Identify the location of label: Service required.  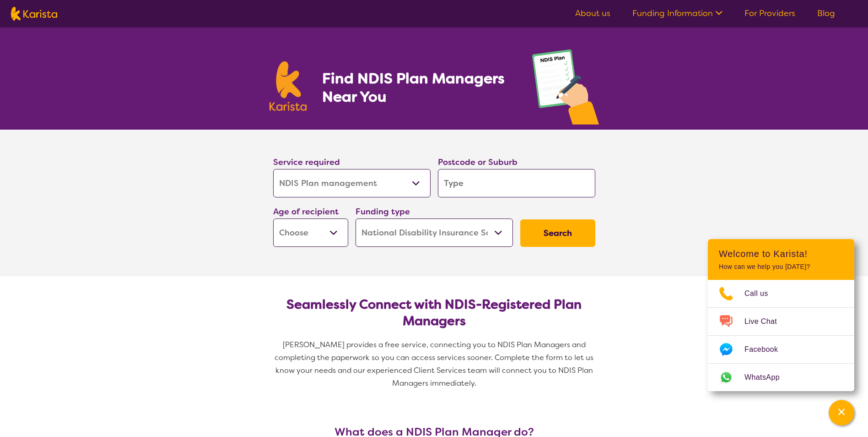
(307, 162).